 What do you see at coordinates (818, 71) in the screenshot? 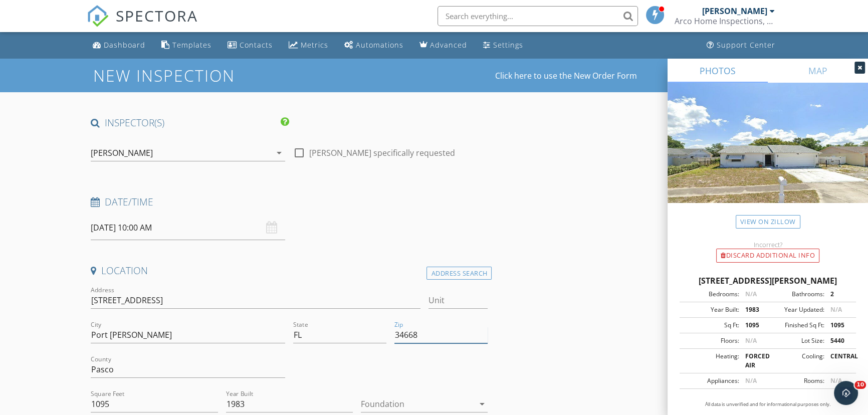
I see `a: MAP` at bounding box center [818, 71].